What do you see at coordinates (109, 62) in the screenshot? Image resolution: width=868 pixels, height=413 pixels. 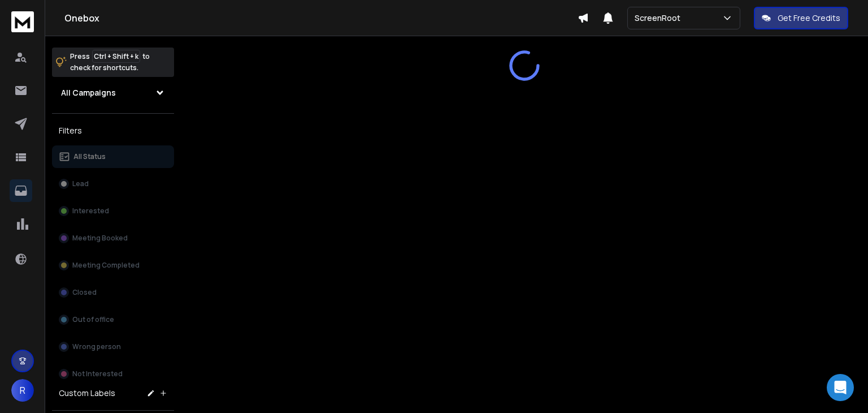 I see `p: Press to check for shortcuts.` at bounding box center [109, 62].